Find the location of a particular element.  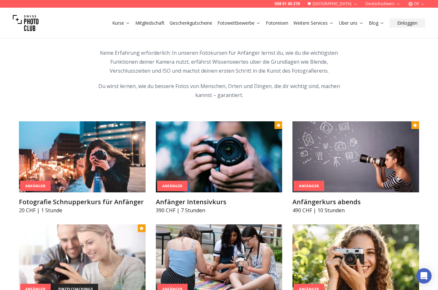

button: Geschenkgutscheine is located at coordinates (191, 23).